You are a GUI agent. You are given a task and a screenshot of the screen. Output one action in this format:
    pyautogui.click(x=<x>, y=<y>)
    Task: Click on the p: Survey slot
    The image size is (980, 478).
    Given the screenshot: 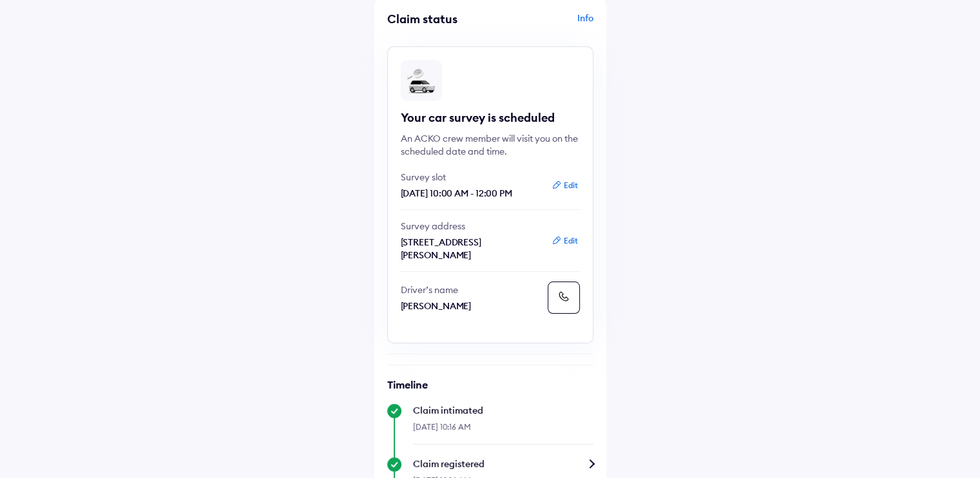 What is the action you would take?
    pyautogui.click(x=471, y=177)
    